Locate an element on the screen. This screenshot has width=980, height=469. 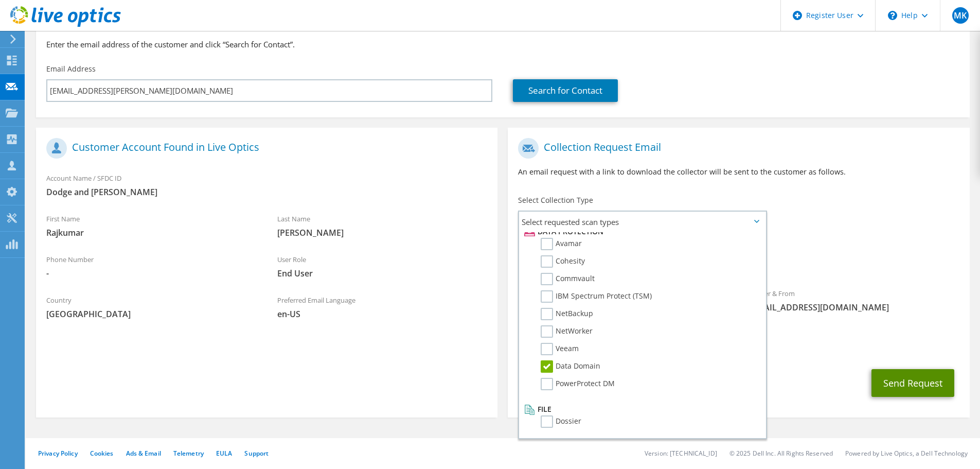
div: Country is located at coordinates (151, 307).